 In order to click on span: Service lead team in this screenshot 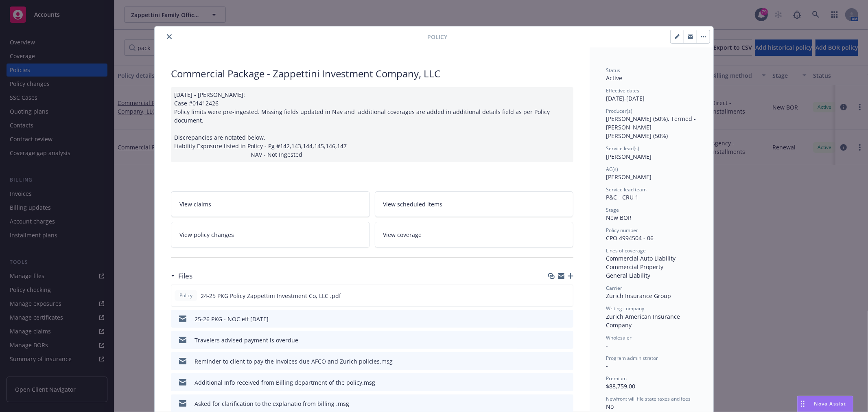, I will do `click(626, 190)`.